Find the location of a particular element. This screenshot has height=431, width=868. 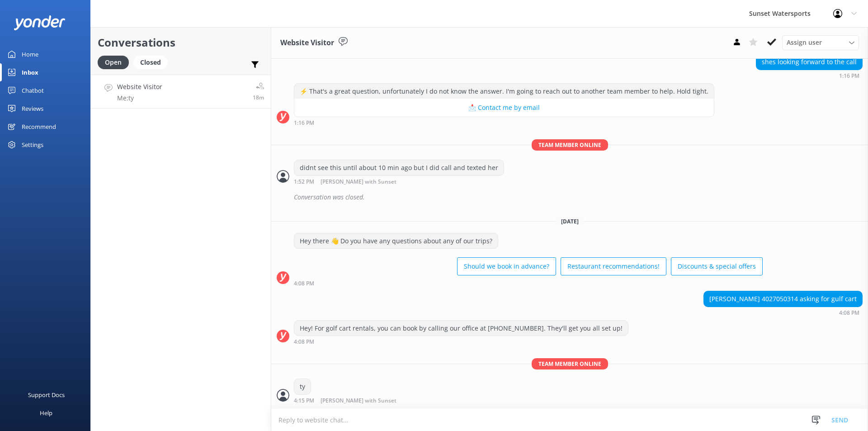

button: Should we book in advance? is located at coordinates (506, 266).